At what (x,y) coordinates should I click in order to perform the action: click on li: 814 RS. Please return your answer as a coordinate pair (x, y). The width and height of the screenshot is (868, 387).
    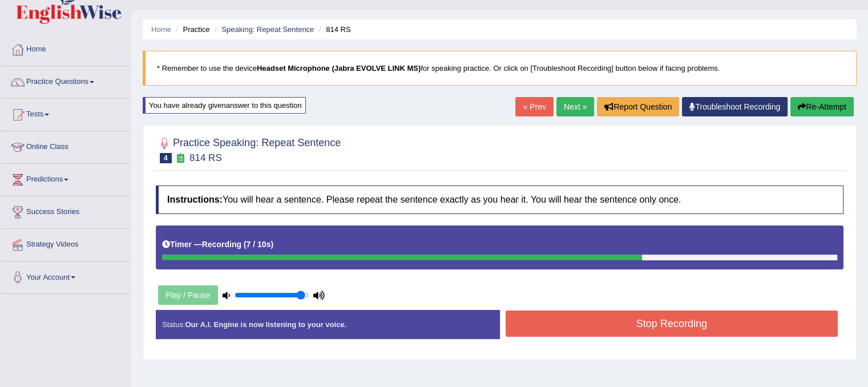
    Looking at the image, I should click on (333, 29).